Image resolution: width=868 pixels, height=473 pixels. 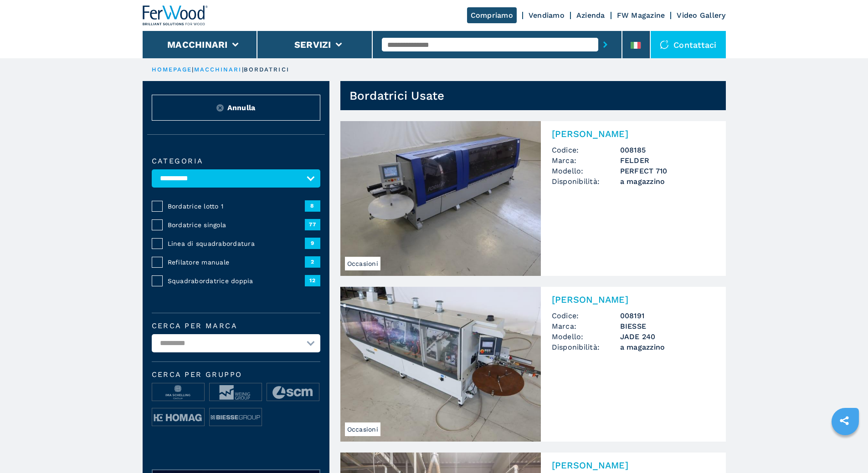 I want to click on span: Annulla, so click(x=241, y=107).